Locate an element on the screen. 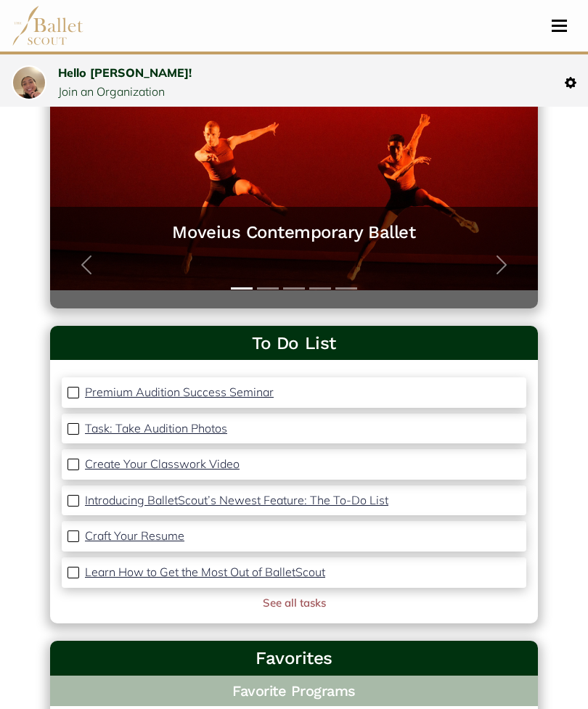  p: Create Your Classwork Video is located at coordinates (162, 464).